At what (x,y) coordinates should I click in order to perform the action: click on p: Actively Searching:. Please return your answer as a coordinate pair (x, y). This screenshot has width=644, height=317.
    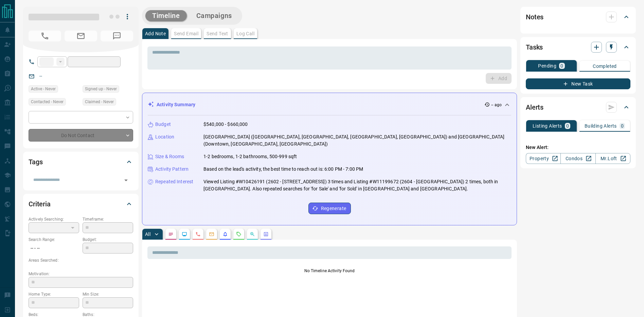
    Looking at the image, I should click on (54, 220).